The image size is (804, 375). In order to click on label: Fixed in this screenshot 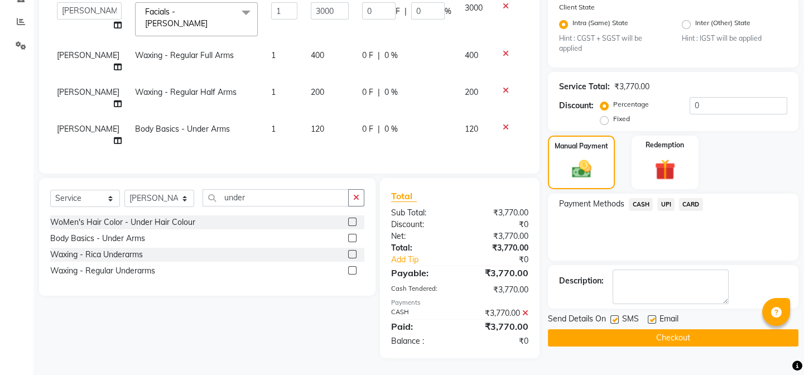, I will do `click(621, 119)`.